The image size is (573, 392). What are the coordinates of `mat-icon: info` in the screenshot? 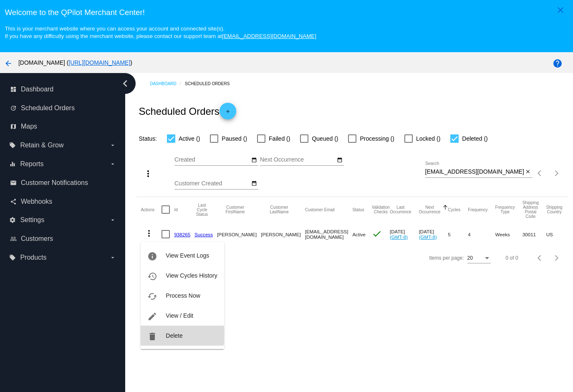 It's located at (152, 256).